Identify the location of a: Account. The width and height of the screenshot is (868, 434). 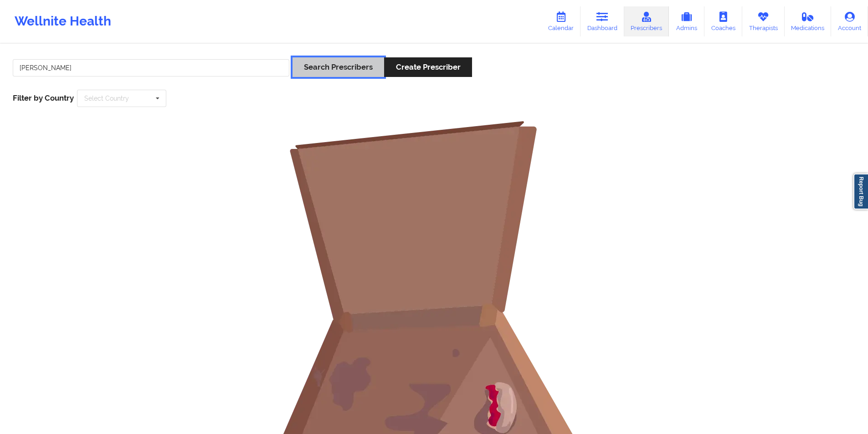
(849, 21).